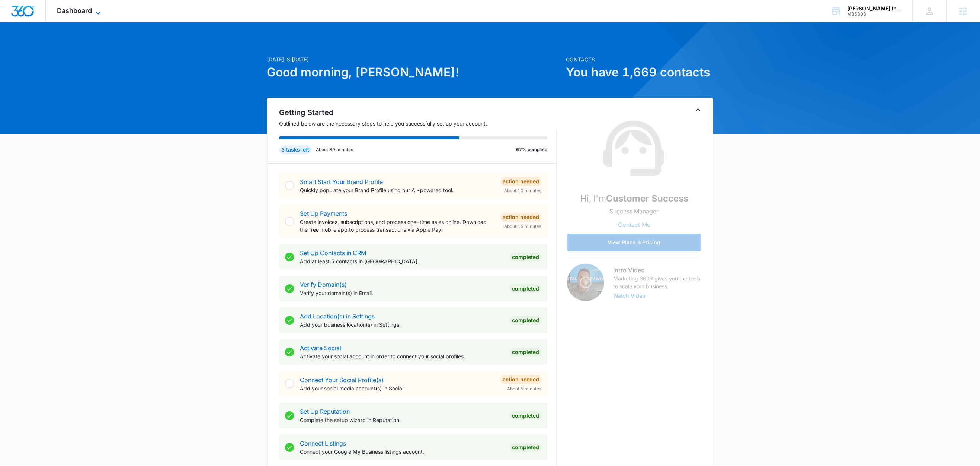 This screenshot has width=980, height=466. What do you see at coordinates (629, 296) in the screenshot?
I see `button: Watch Video` at bounding box center [629, 296].